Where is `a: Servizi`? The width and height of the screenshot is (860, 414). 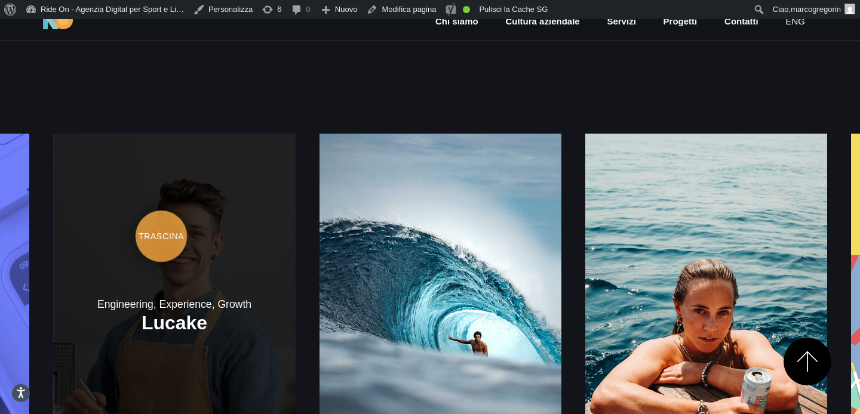 a: Servizi is located at coordinates (621, 21).